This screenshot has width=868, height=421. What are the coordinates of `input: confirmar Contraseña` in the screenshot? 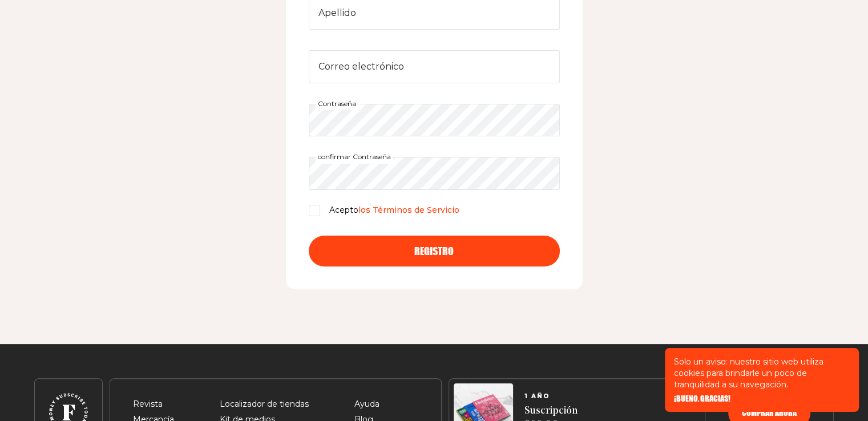 It's located at (434, 174).